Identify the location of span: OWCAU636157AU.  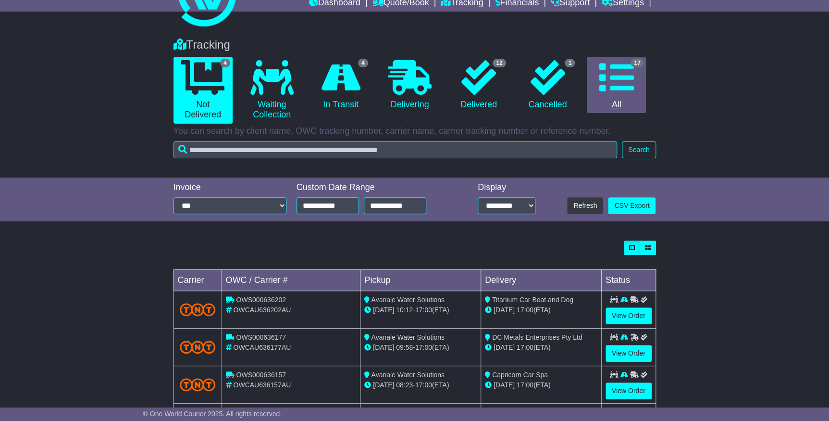
(262, 385).